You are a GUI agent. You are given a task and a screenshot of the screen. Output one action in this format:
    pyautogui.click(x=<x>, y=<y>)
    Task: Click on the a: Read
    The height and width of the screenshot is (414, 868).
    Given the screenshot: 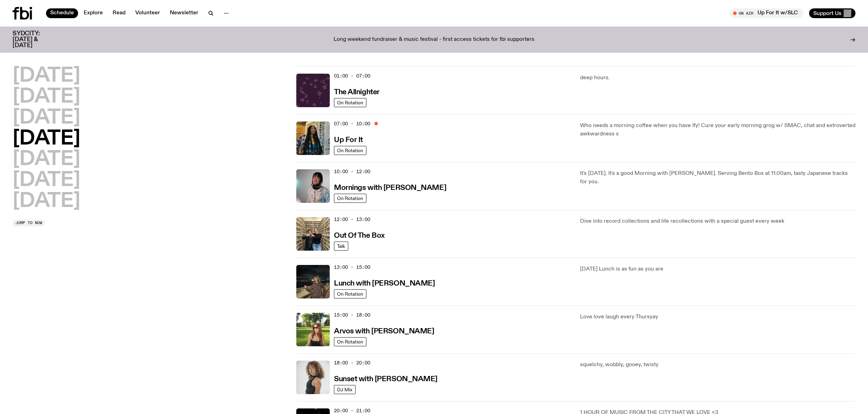 What is the action you would take?
    pyautogui.click(x=119, y=13)
    